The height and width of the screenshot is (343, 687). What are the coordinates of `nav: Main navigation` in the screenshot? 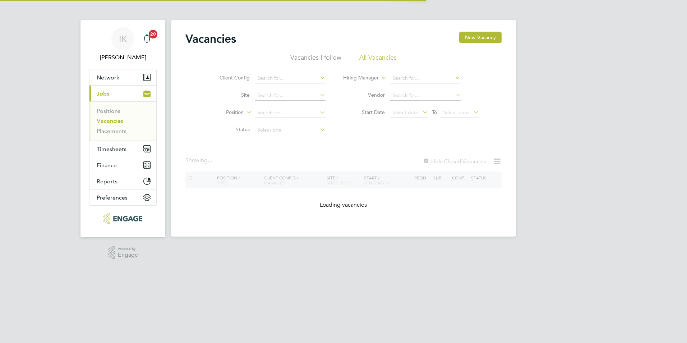 It's located at (123, 129).